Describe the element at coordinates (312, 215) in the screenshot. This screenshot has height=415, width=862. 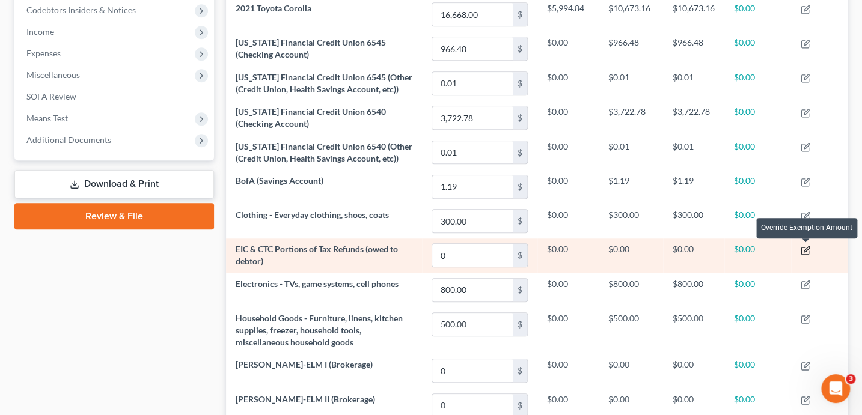
I see `span: Clothing - Everyday clothing, shoes, coats` at that location.